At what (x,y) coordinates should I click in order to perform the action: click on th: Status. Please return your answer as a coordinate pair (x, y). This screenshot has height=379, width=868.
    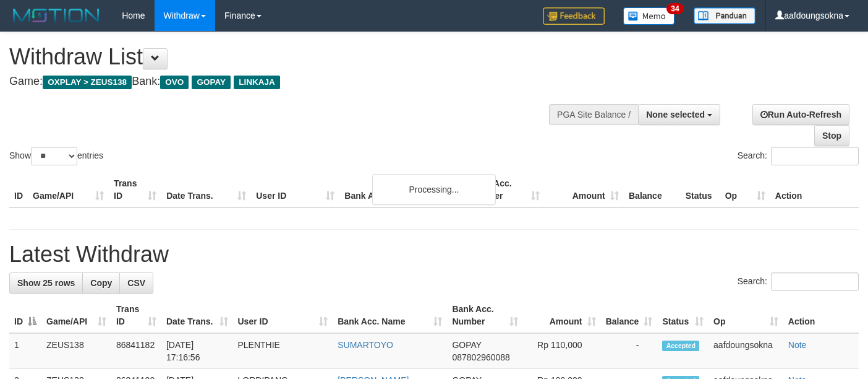
    Looking at the image, I should click on (700, 189).